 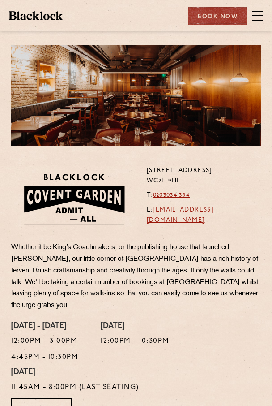 I want to click on p: 12:00pm - 10:30pm, so click(x=135, y=341).